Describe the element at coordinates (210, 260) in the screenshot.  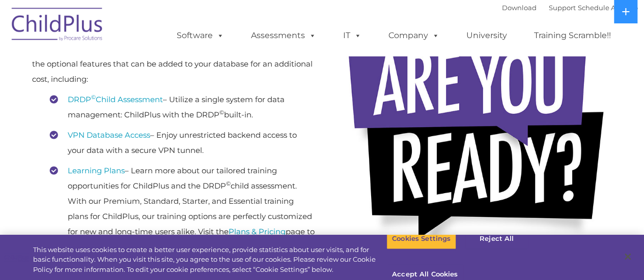
I see `div: This website uses cookies to create a better user experience, provide statistics about user visit...` at that location.